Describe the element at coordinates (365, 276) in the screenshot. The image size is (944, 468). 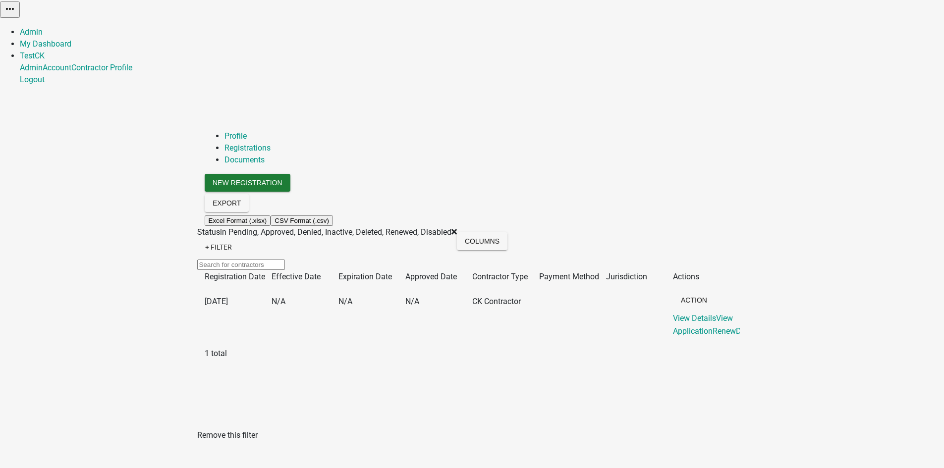
I see `span: Expiration Date` at that location.